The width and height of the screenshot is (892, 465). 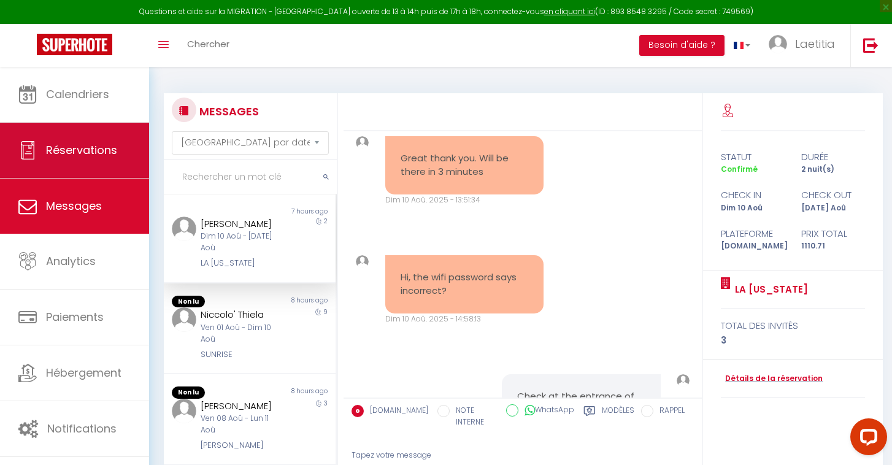 What do you see at coordinates (792, 340) in the screenshot?
I see `div: 3` at bounding box center [792, 340].